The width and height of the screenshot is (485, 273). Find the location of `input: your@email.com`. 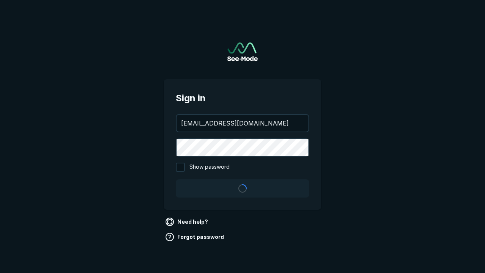

input: your@email.com is located at coordinates (242, 123).